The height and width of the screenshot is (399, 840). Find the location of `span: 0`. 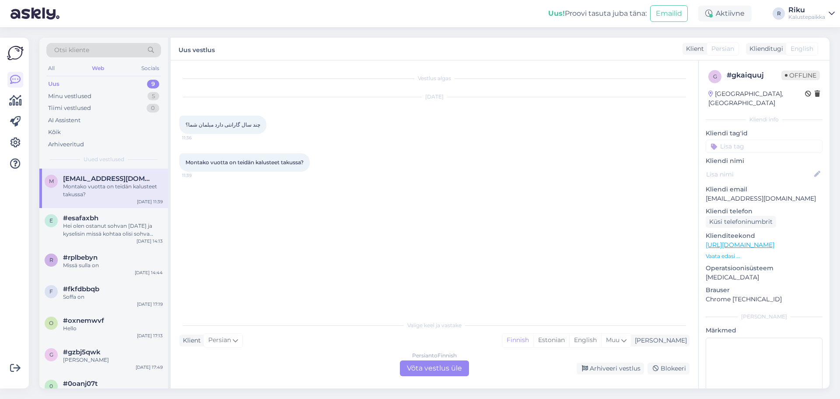

span: 0 is located at coordinates (51, 386).